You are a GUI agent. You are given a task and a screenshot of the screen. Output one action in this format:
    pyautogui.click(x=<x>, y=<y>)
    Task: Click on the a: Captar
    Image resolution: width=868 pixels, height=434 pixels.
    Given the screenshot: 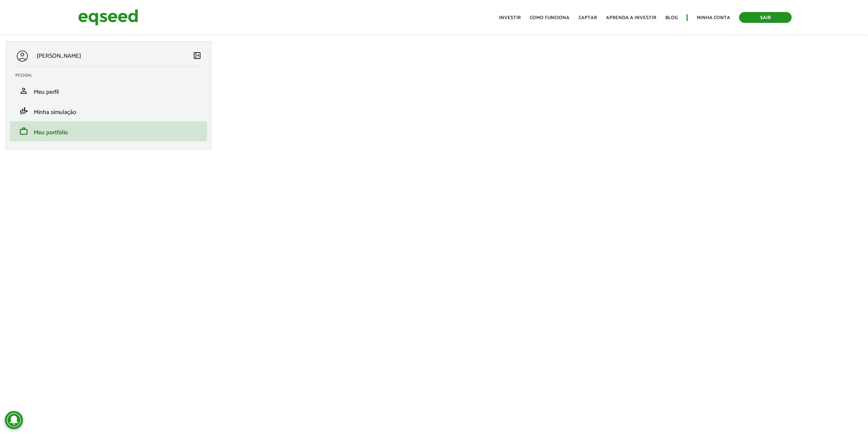 What is the action you would take?
    pyautogui.click(x=587, y=17)
    